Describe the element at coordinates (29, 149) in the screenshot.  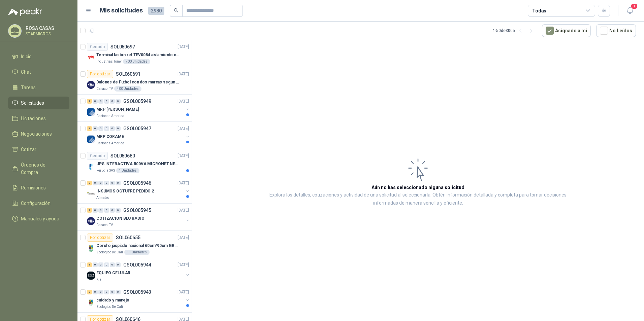
I see `span: Cotizar` at that location.